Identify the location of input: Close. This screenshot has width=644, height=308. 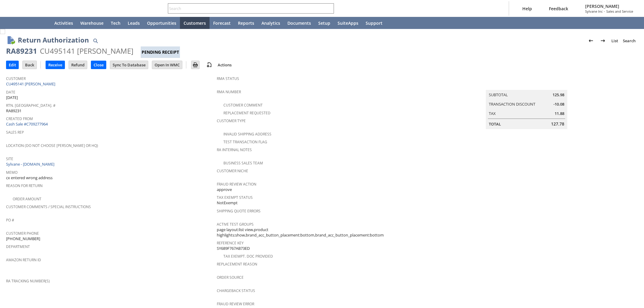
(98, 65).